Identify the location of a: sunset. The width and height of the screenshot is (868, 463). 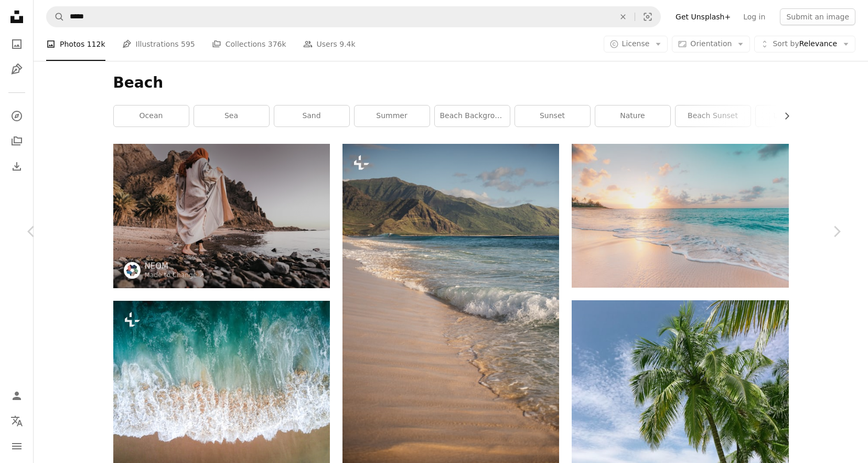
(552, 116).